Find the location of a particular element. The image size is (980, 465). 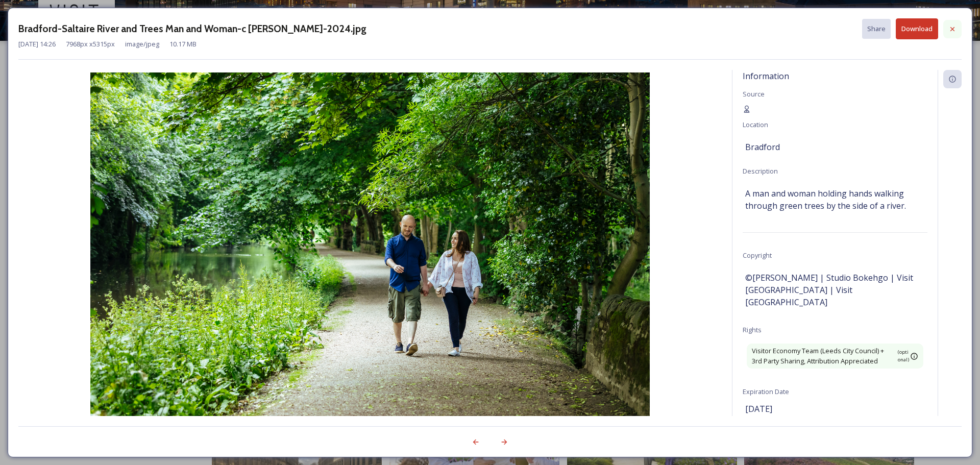

span: Bradford is located at coordinates (762, 147).